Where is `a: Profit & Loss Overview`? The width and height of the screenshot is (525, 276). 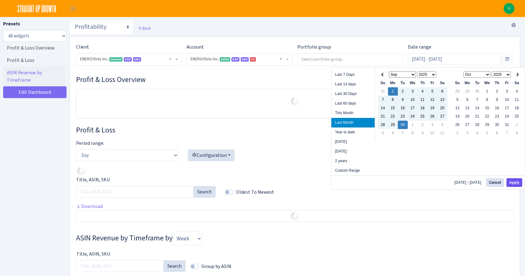 a: Profit & Loss Overview is located at coordinates (34, 48).